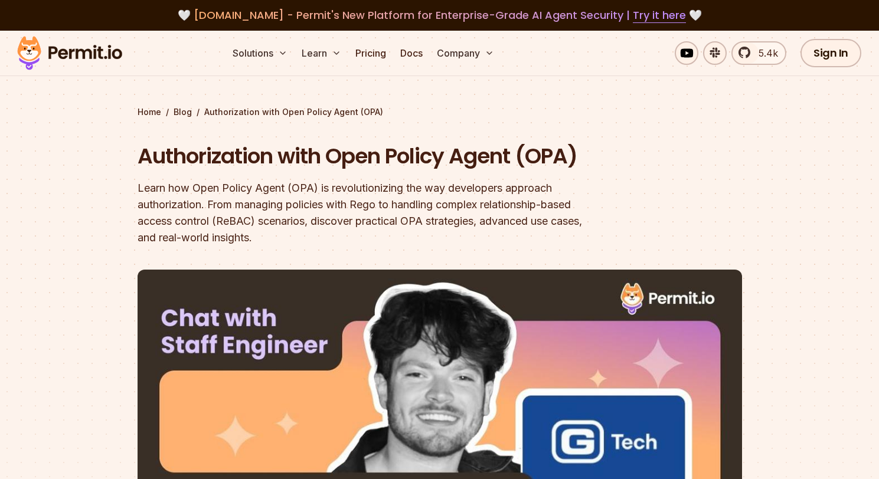 This screenshot has height=479, width=879. What do you see at coordinates (831, 53) in the screenshot?
I see `a: Sign In` at bounding box center [831, 53].